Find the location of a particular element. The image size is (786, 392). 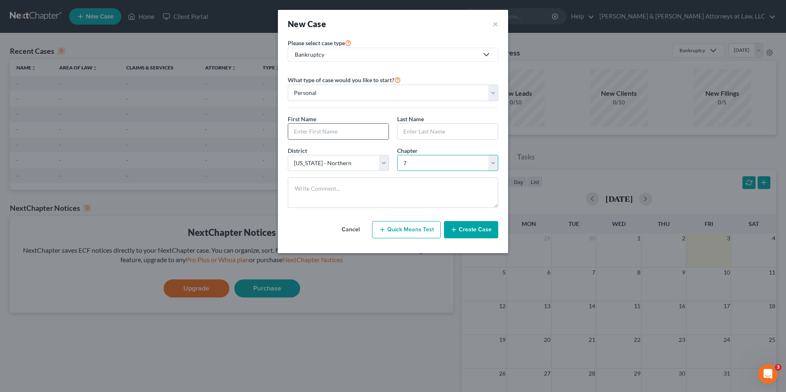

button: Cancel is located at coordinates (351, 230).